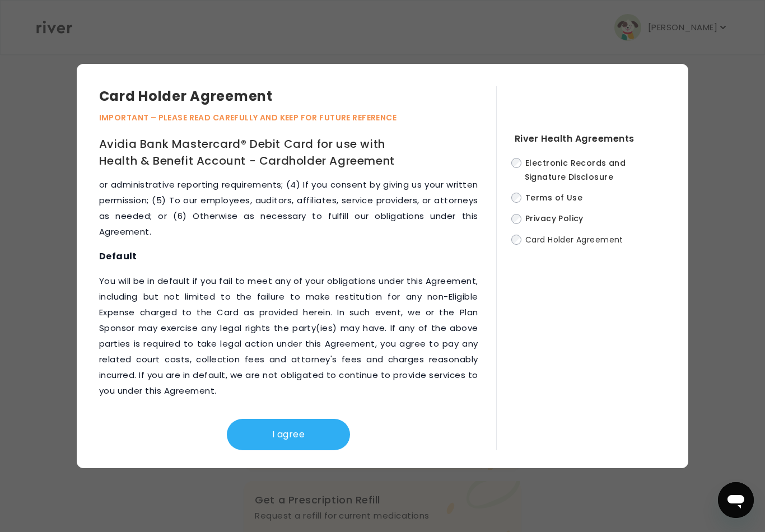  Describe the element at coordinates (289, 435) in the screenshot. I see `button: I agree` at that location.